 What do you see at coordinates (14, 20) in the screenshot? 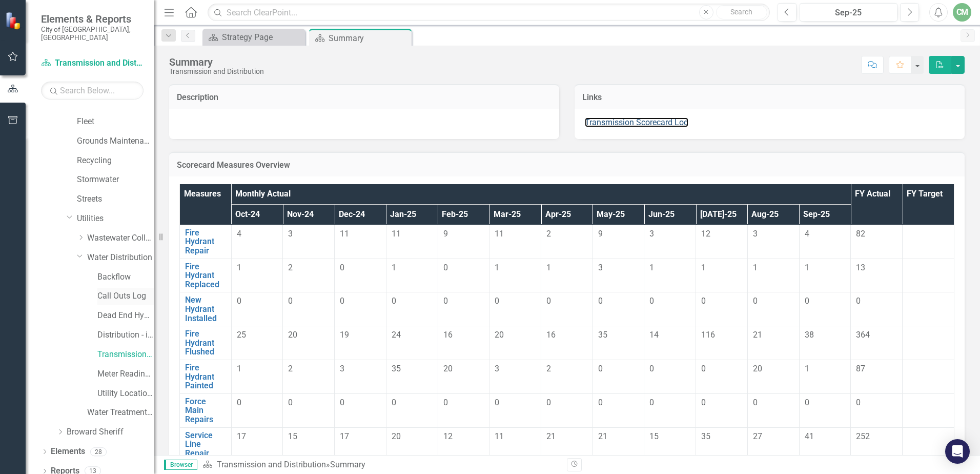
I see `img: ClearPoint Strategy` at bounding box center [14, 20].